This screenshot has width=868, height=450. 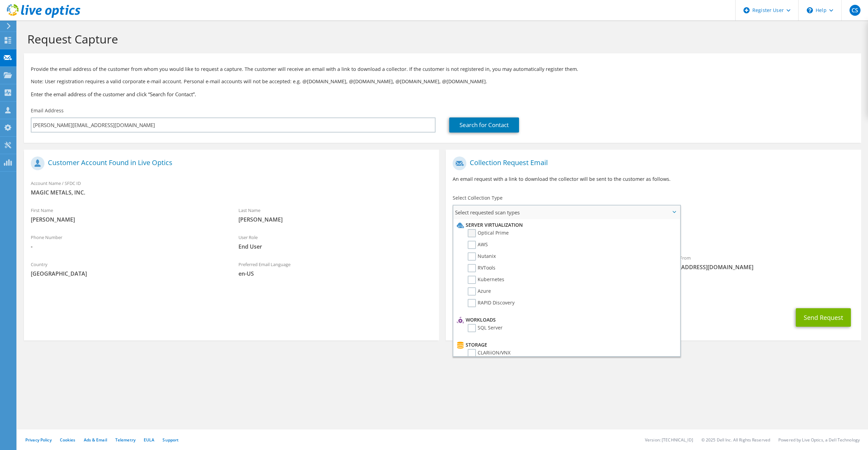 What do you see at coordinates (491, 303) in the screenshot?
I see `label: RAPID Discovery` at bounding box center [491, 303].